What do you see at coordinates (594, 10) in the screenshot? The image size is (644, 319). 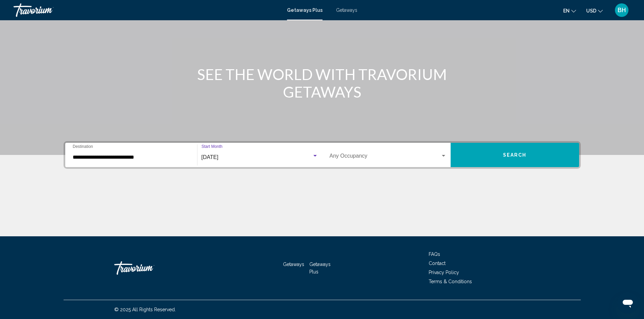 I see `button: Change currency` at bounding box center [594, 10].